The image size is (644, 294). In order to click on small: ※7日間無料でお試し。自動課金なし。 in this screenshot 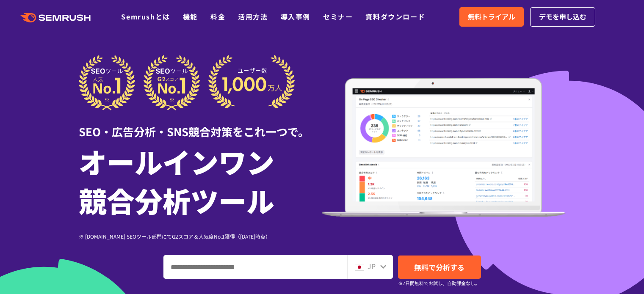, I will do `click(439, 284)`.